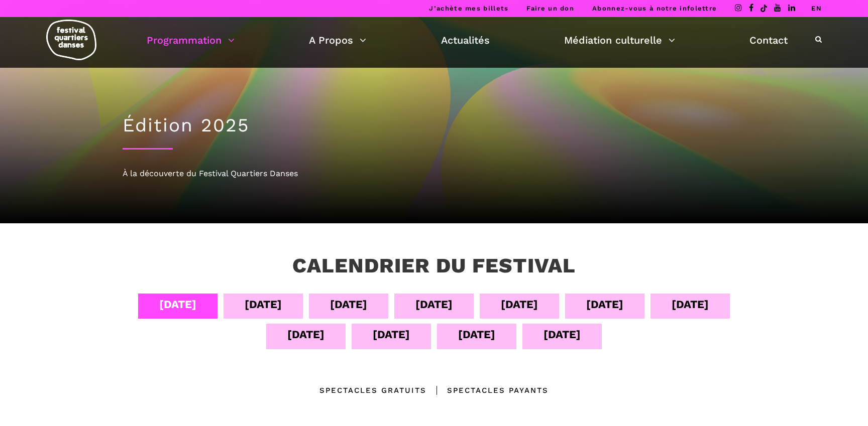 This screenshot has height=426, width=868. I want to click on a: Abonnez-vous à notre infolettre, so click(654, 8).